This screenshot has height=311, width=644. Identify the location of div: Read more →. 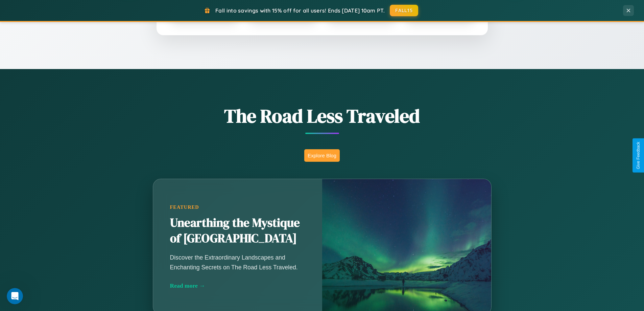
(238, 286).